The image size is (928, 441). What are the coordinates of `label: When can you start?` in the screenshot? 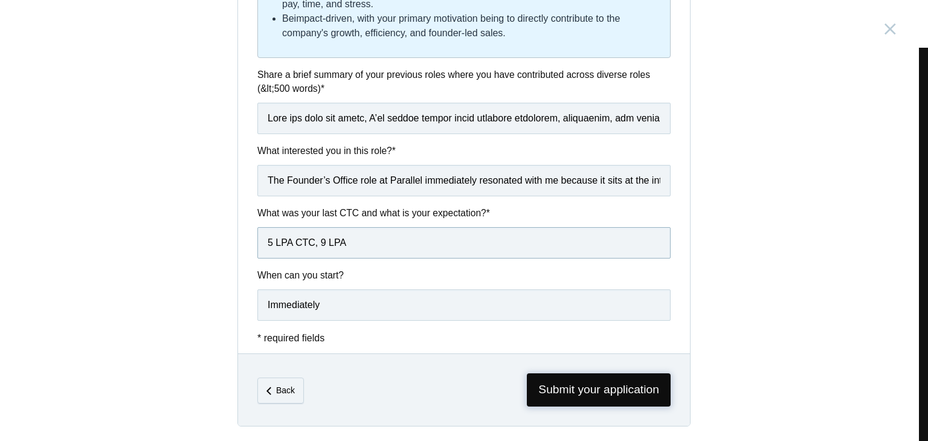 It's located at (464, 275).